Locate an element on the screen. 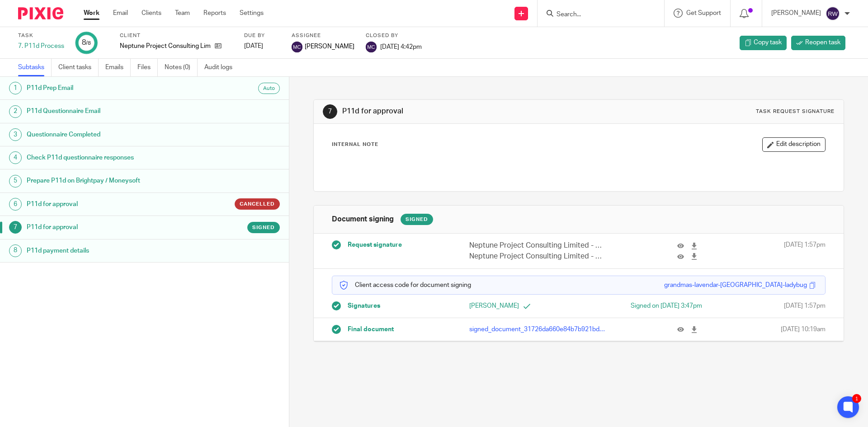 The width and height of the screenshot is (868, 427). a: Emails is located at coordinates (118, 67).